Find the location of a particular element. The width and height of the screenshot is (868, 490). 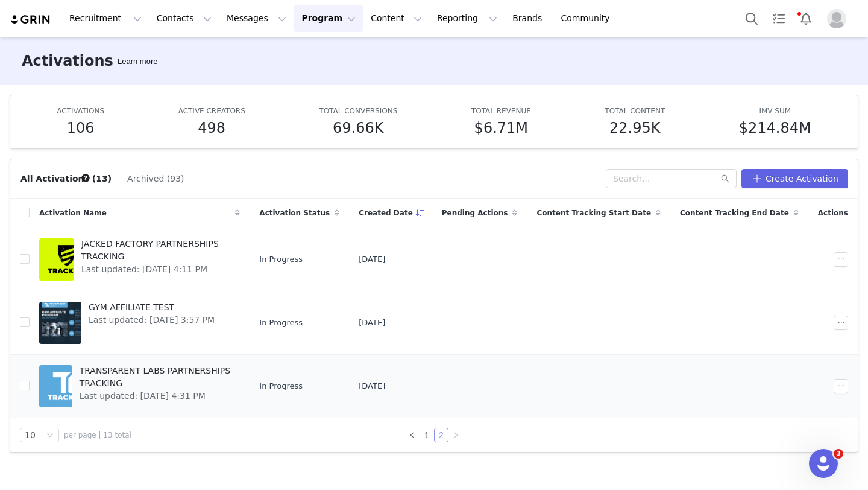

span: TOTAL CONVERSIONS is located at coordinates (358, 111).